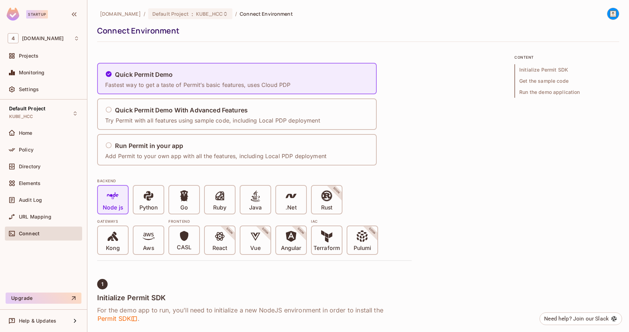 Image resolution: width=629 pixels, height=332 pixels. I want to click on p: Python, so click(148, 208).